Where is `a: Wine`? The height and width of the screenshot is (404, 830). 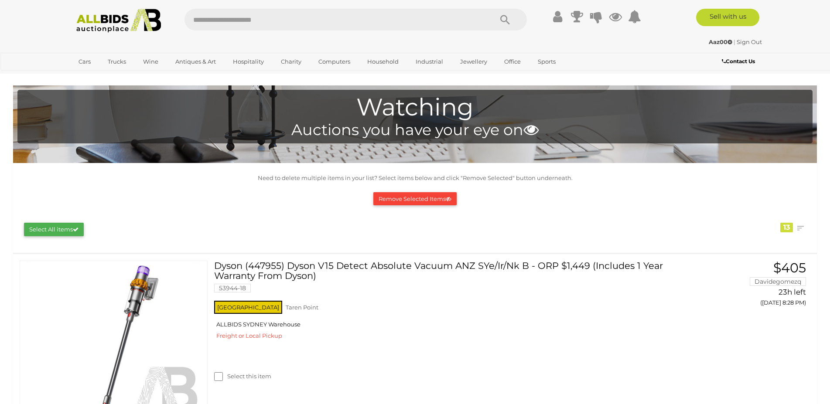 a: Wine is located at coordinates (150, 61).